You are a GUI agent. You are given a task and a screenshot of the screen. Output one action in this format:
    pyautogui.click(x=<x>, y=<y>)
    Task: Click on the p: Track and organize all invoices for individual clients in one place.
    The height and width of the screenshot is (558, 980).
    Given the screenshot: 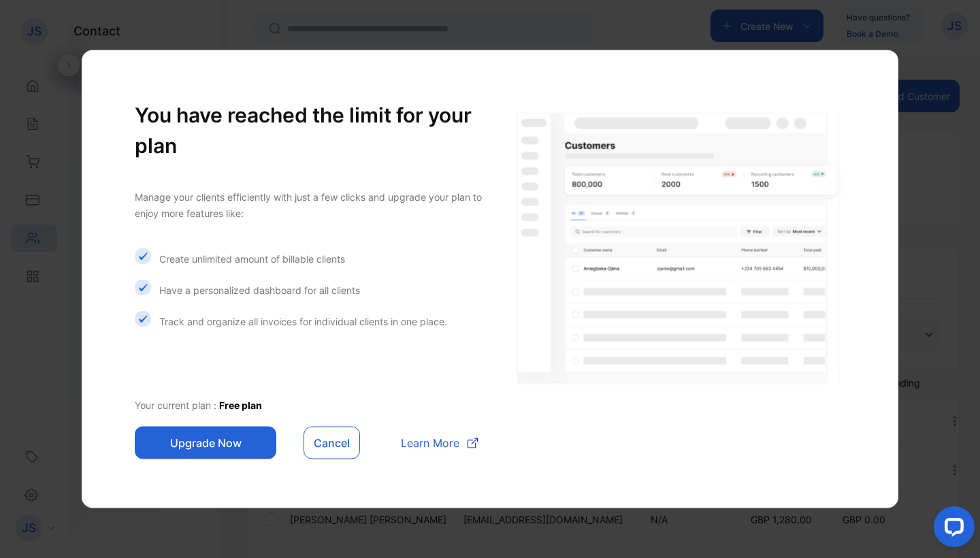 What is the action you would take?
    pyautogui.click(x=303, y=321)
    